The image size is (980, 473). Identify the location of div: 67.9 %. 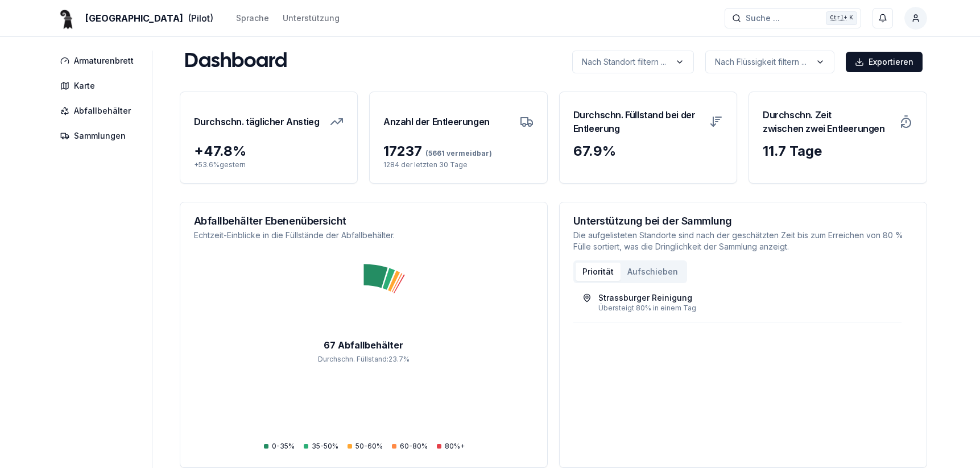
(648, 152).